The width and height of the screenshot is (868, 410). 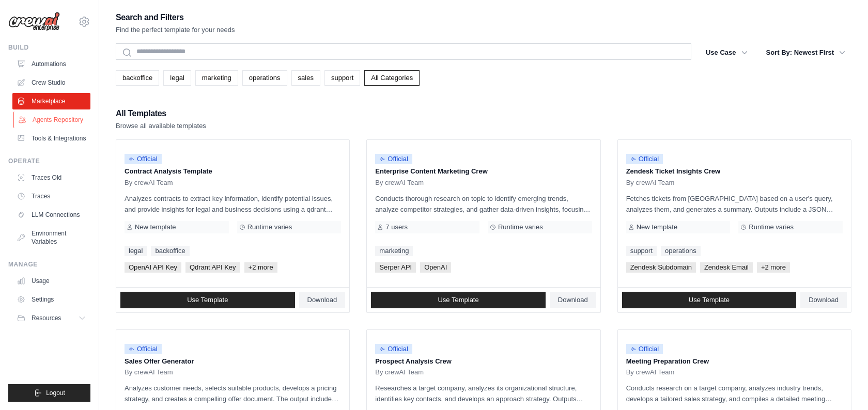 I want to click on span: Qdrant API Key, so click(x=213, y=268).